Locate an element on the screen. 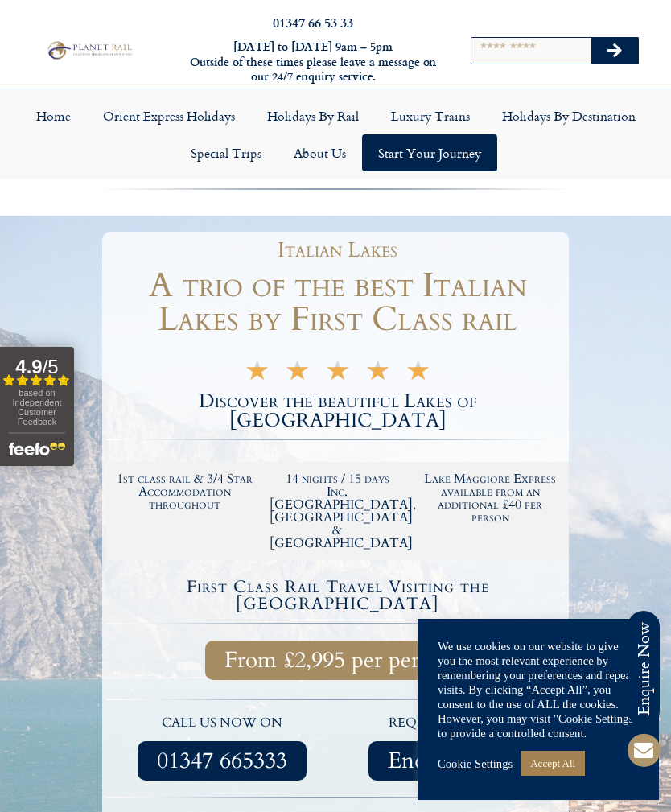 This screenshot has width=671, height=812. nav: Menu is located at coordinates (336, 135).